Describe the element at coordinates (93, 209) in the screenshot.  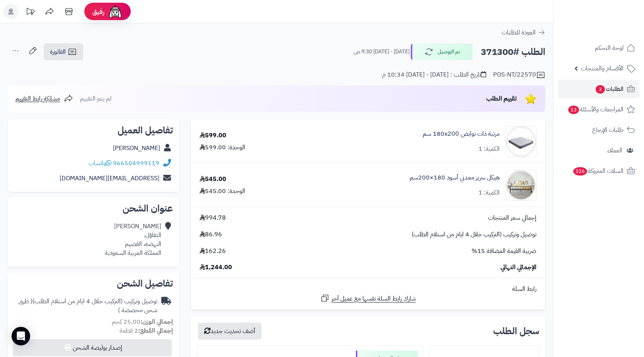
I see `h2: عنوان الشحن` at that location.